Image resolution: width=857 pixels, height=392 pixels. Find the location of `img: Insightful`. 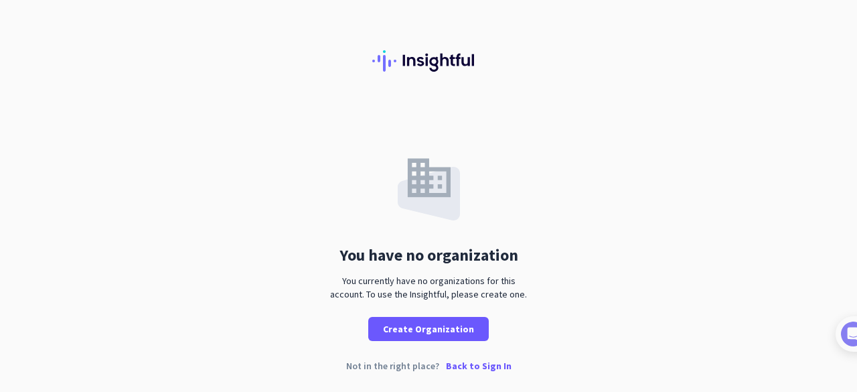

img: Insightful is located at coordinates (428, 61).